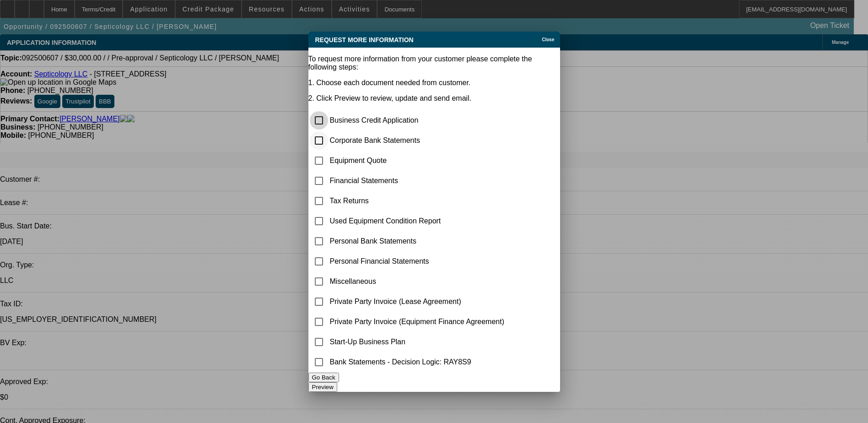  I want to click on td: Bank Statements - Decision Logic: RAY8S9, so click(418, 362).